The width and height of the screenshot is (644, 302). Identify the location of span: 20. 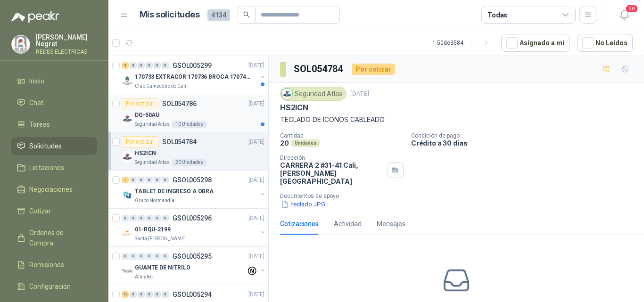
(631, 8).